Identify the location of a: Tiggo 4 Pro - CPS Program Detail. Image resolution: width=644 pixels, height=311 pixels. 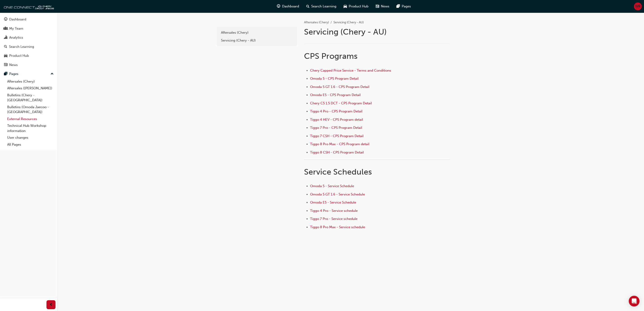
(336, 111).